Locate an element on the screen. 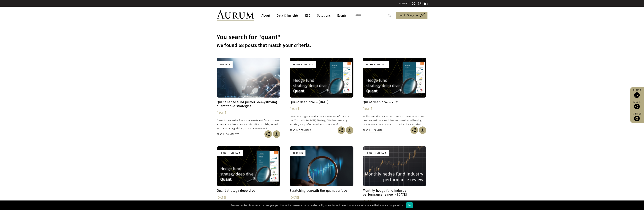  div: Read in 26 minutes is located at coordinates (228, 134).